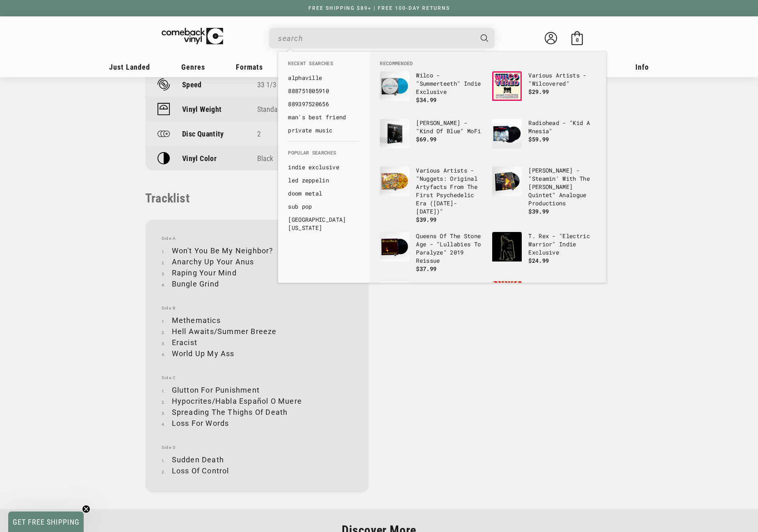  What do you see at coordinates (265, 158) in the screenshot?
I see `span: Black` at bounding box center [265, 158].